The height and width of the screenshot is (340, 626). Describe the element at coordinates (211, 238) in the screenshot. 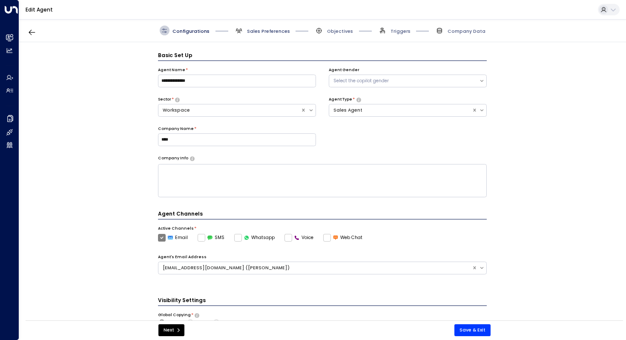

I see `label: SMS` at that location.